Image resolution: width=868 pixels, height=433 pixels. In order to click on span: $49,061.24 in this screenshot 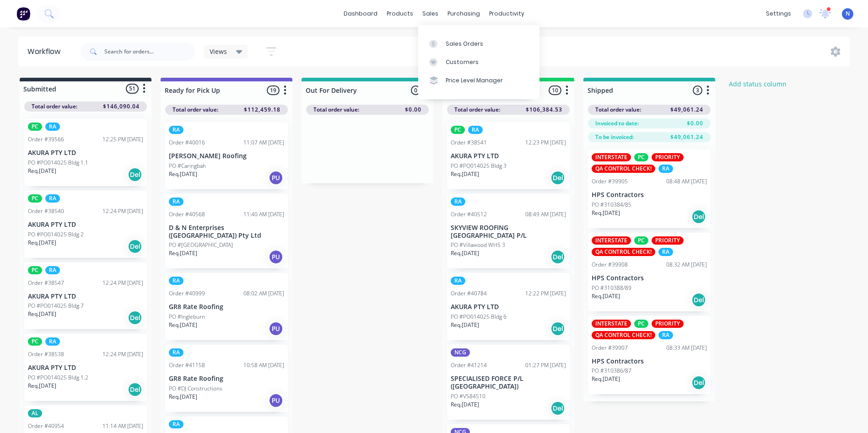, I will do `click(687, 110)`.